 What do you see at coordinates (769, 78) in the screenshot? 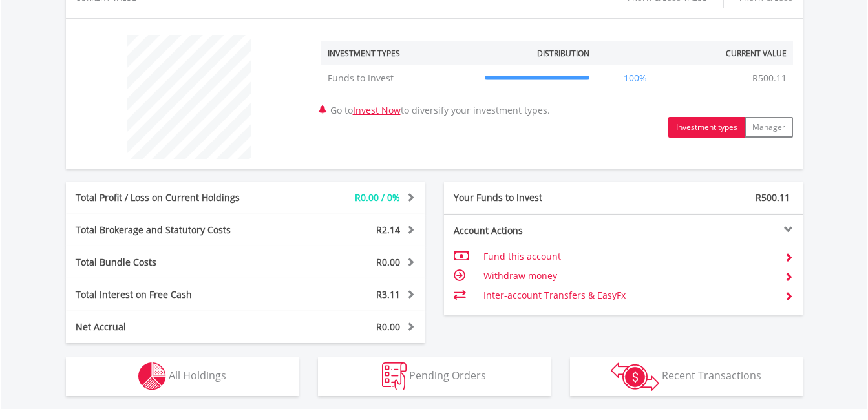
I see `td: R500.11` at bounding box center [769, 78].